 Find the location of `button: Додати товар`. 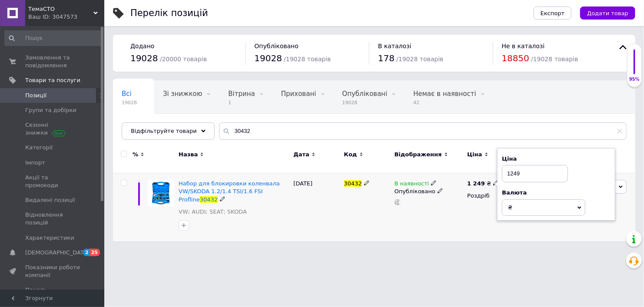

button: Додати товар is located at coordinates (608, 13).